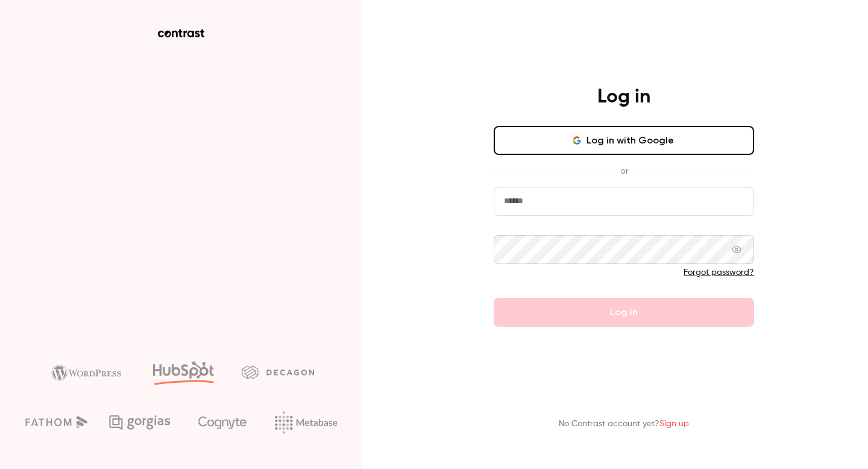 Image resolution: width=868 pixels, height=469 pixels. What do you see at coordinates (718, 273) in the screenshot?
I see `a: Forgot password?` at bounding box center [718, 273].